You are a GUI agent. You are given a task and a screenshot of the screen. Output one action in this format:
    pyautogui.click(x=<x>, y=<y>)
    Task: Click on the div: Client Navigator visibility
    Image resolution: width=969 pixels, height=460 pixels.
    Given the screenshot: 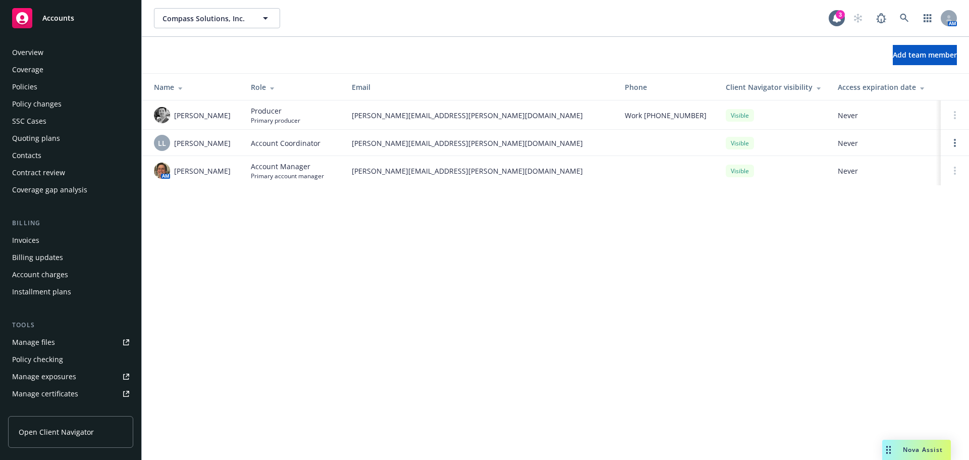 What is the action you would take?
    pyautogui.click(x=774, y=87)
    